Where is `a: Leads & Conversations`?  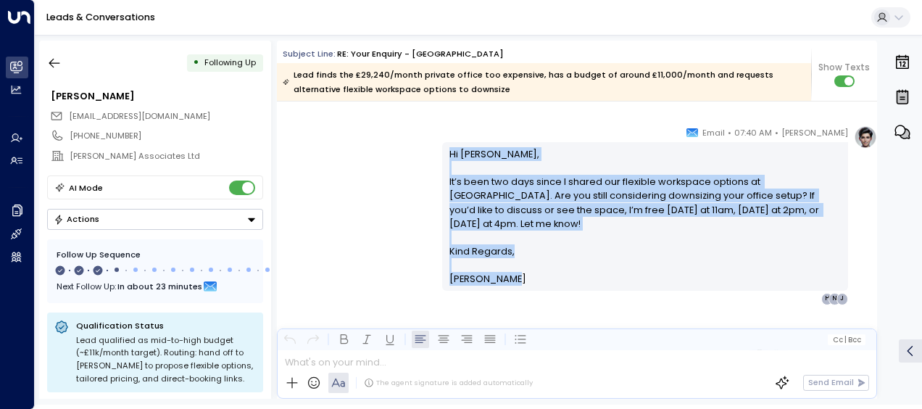 a: Leads & Conversations is located at coordinates (101, 17).